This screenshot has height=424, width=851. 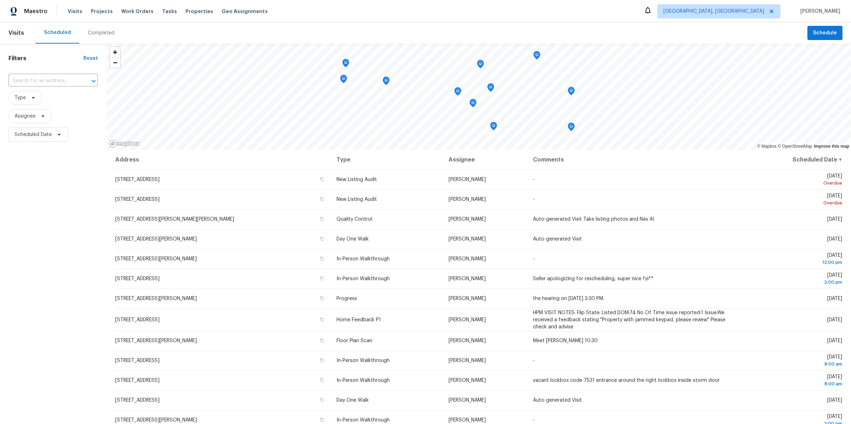 What do you see at coordinates (169, 11) in the screenshot?
I see `span: Tasks` at bounding box center [169, 11].